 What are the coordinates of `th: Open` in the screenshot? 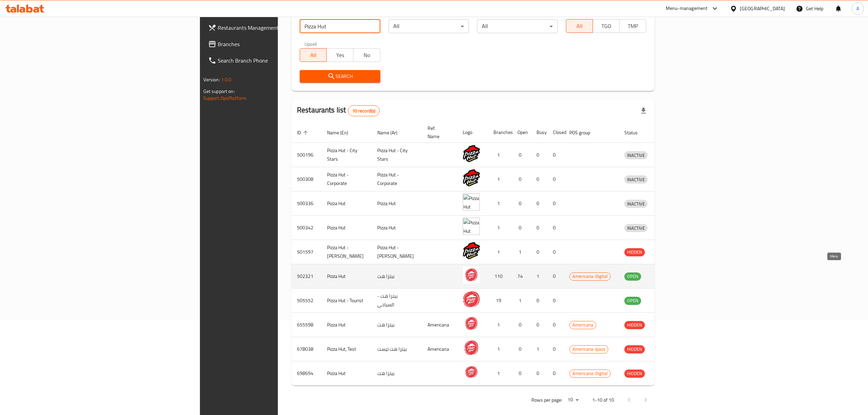 It's located at (521, 132).